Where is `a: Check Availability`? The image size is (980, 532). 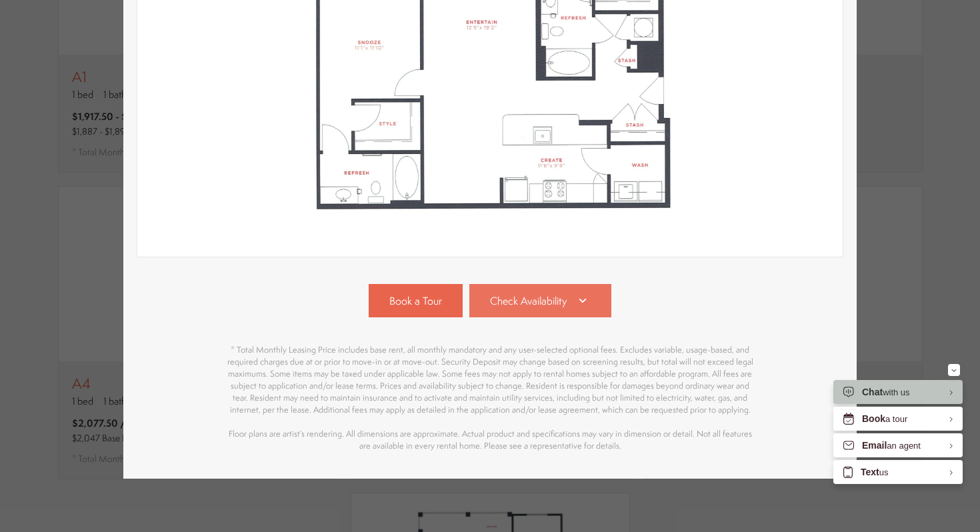
a: Check Availability is located at coordinates (541, 301).